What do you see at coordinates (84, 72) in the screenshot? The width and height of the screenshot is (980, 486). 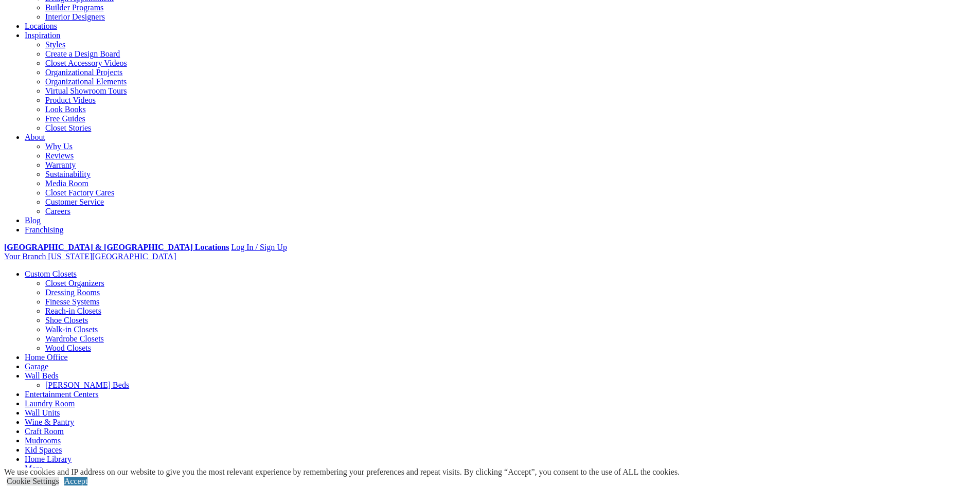 I see `a: Organizational Projects` at bounding box center [84, 72].